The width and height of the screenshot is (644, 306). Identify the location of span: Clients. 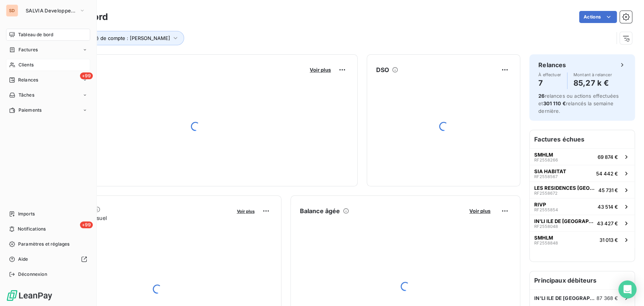
(26, 65).